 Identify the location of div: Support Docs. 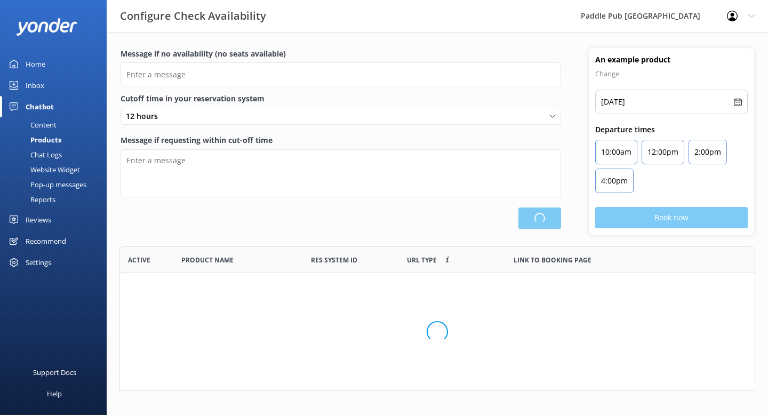
(54, 372).